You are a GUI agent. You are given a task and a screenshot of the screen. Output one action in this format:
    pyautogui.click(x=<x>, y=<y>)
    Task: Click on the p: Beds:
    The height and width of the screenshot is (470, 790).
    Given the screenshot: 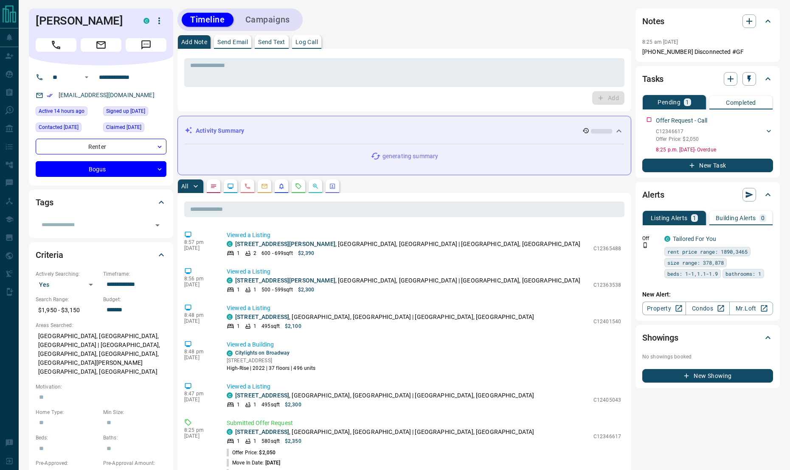 What is the action you would take?
    pyautogui.click(x=67, y=438)
    